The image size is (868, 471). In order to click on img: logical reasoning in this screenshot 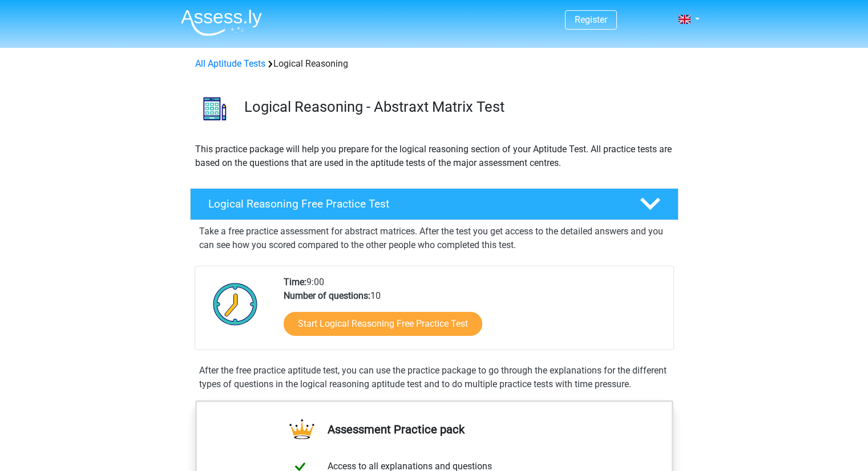, I will do `click(215, 109)`.